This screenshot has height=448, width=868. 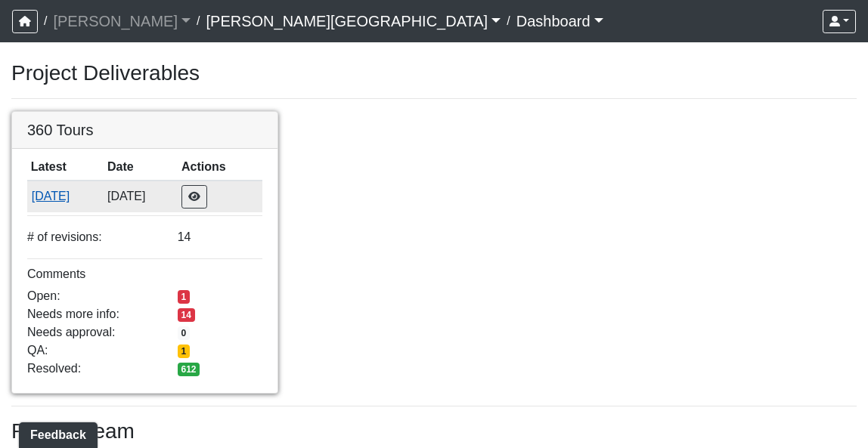 I want to click on button: Feedback, so click(x=47, y=17).